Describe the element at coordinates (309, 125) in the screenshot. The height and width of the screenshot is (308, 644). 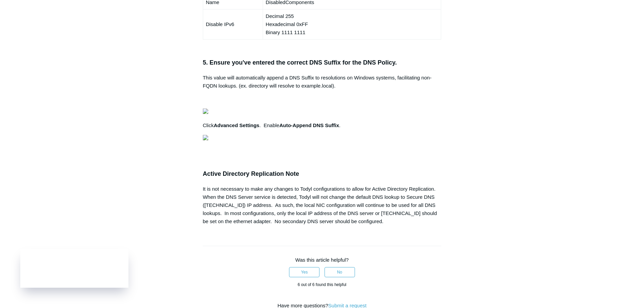
I see `strong: Auto-Append DNS Suffix` at that location.